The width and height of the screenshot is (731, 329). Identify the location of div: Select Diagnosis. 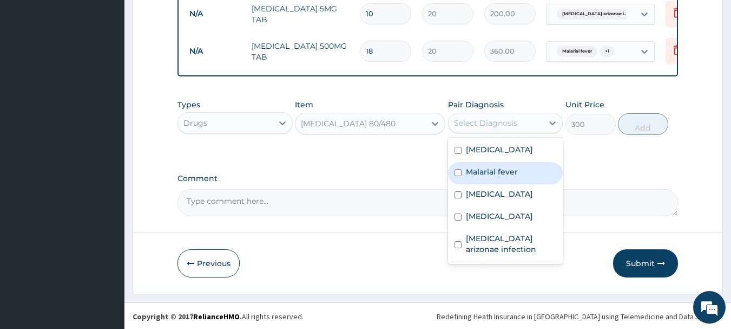
(486, 123).